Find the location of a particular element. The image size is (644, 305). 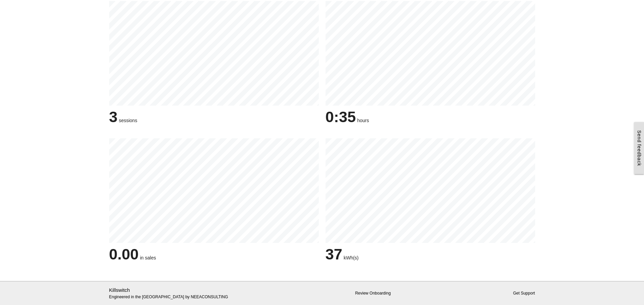

span: hours is located at coordinates (363, 120).